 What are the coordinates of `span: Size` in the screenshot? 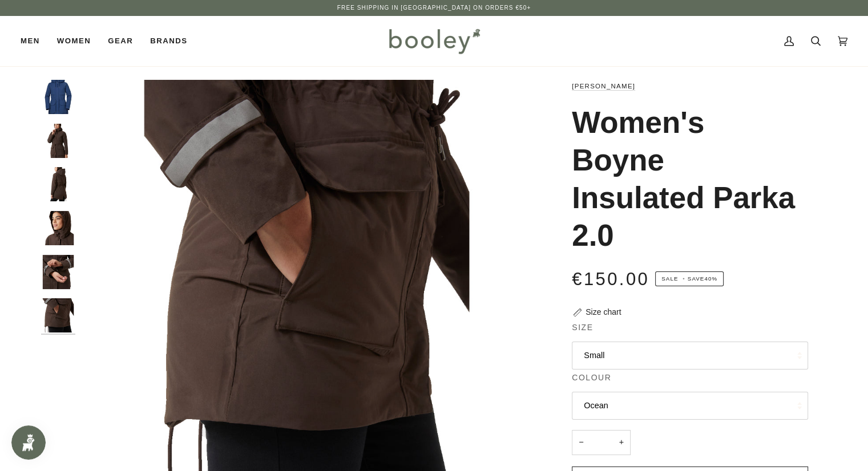 It's located at (582, 328).